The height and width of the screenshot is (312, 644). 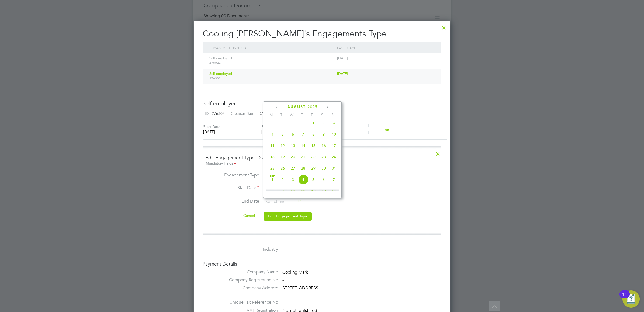 What do you see at coordinates (282, 168) in the screenshot?
I see `span: 26` at bounding box center [282, 168].